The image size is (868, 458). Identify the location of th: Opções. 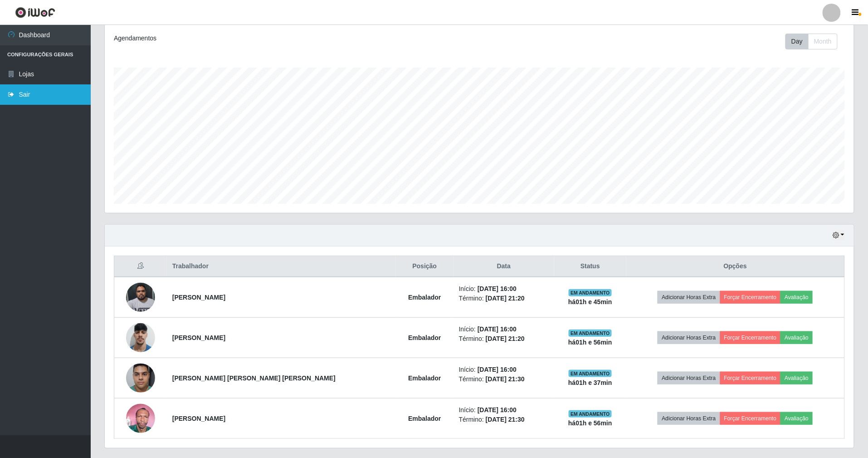
(735, 266).